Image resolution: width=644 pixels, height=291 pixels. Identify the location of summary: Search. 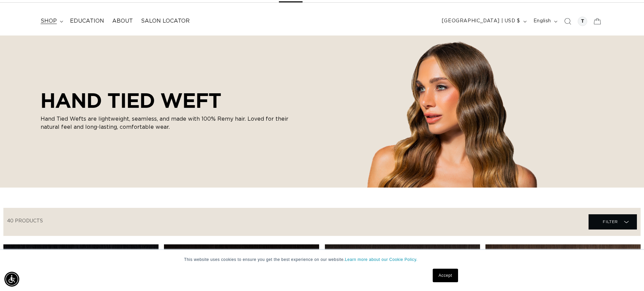
(568, 21).